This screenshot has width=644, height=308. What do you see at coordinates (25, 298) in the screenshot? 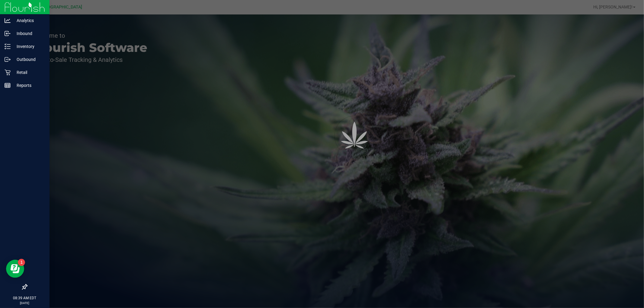
I see `p: 08:39 AM EDT` at bounding box center [25, 298].